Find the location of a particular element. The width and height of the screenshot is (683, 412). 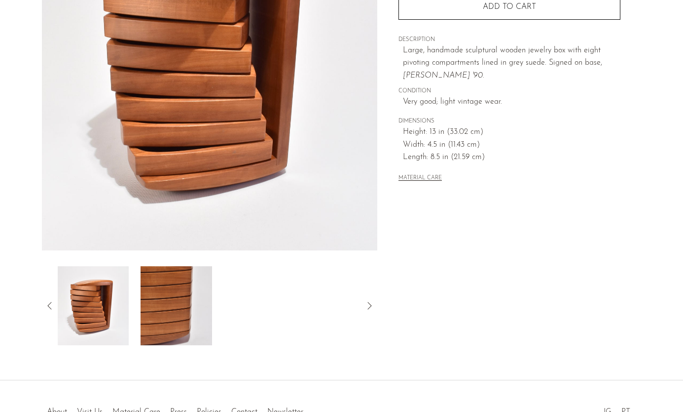

span: CONDITION is located at coordinates (510, 91).